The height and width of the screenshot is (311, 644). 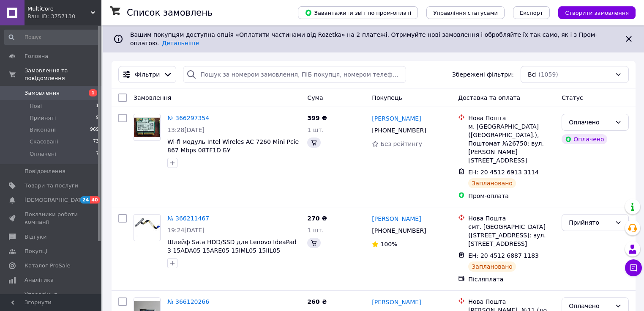 What do you see at coordinates (633, 268) in the screenshot?
I see `button: Чат з покупцем` at bounding box center [633, 268].